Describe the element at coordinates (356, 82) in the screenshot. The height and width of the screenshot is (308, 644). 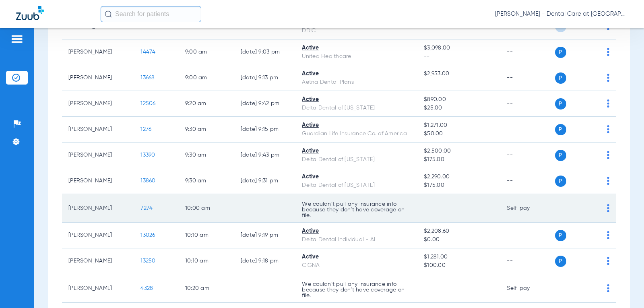
I see `div: Aetna Dental Plans` at that location.